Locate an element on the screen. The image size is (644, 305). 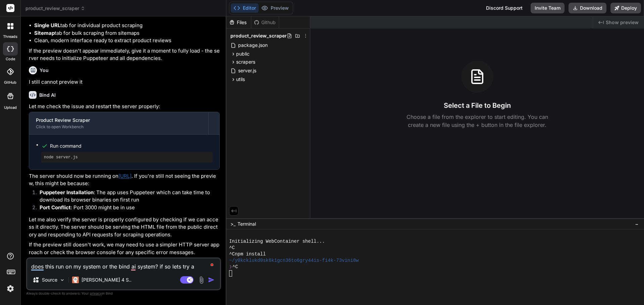
span: Show preview is located at coordinates (622, 22).